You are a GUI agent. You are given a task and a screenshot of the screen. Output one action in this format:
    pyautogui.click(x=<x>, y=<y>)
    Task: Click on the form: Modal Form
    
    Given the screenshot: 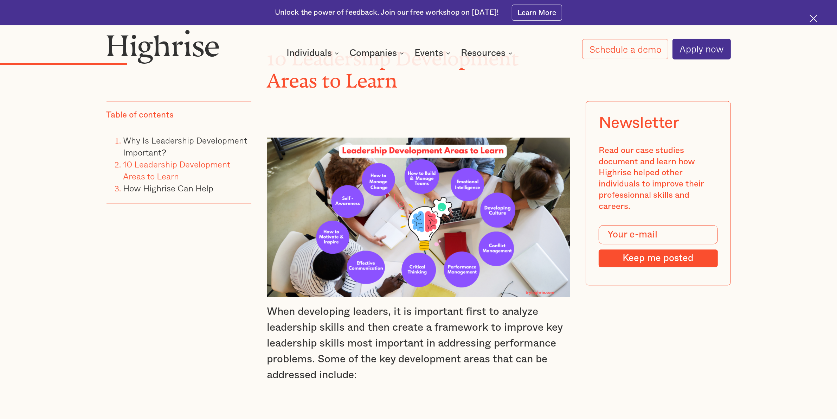 What is the action you would take?
    pyautogui.click(x=658, y=246)
    